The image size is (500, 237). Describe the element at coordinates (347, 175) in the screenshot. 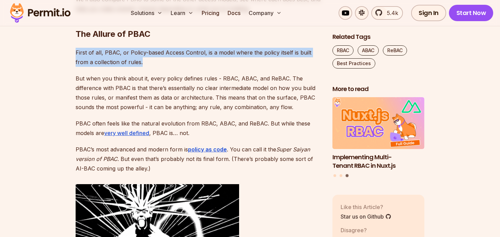

I see `button: Go to slide 3` at that location.